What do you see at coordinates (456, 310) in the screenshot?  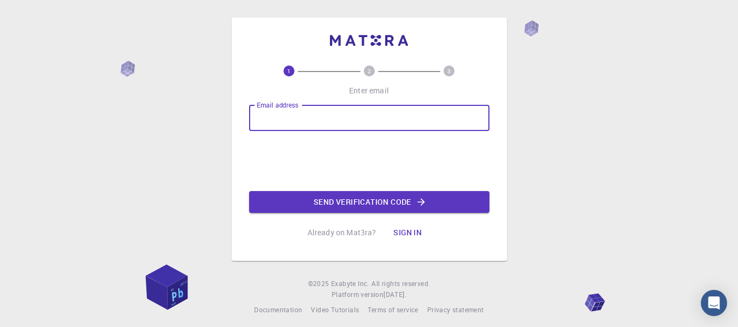 I see `a: Privacy statement` at bounding box center [456, 310].